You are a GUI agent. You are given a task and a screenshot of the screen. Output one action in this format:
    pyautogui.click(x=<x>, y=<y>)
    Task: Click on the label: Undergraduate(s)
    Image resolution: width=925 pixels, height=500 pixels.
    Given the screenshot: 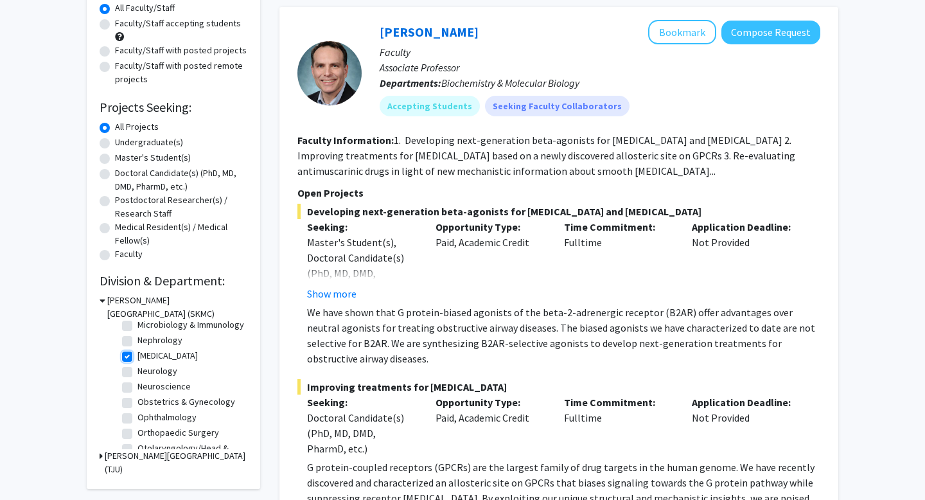 What is the action you would take?
    pyautogui.click(x=149, y=142)
    